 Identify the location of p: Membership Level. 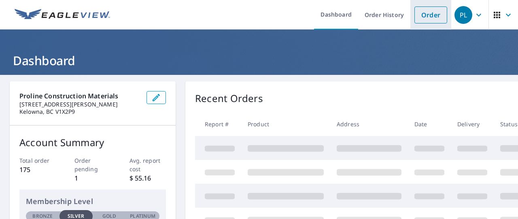
(93, 201).